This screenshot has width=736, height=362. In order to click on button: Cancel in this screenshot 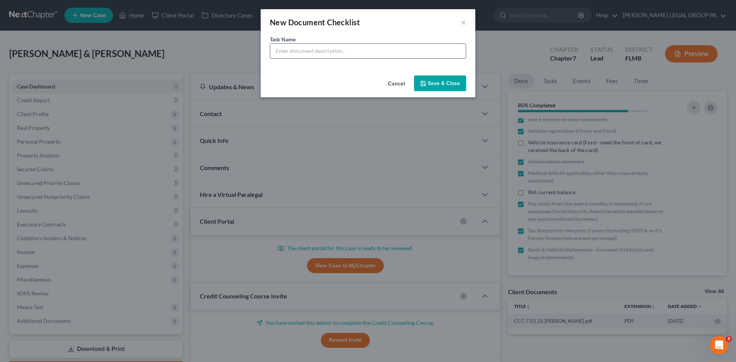, I will do `click(396, 84)`.